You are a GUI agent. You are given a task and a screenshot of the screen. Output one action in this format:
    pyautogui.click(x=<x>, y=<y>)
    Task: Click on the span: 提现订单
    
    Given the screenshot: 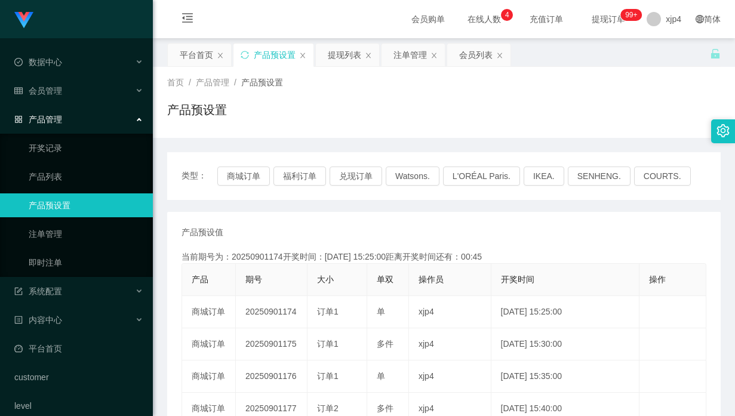 What is the action you would take?
    pyautogui.click(x=608, y=19)
    